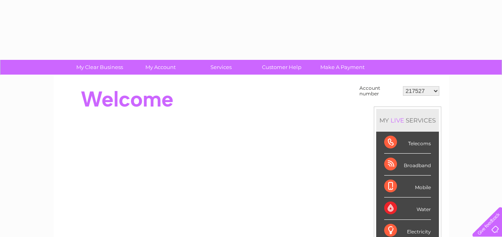 The image size is (502, 237). What do you see at coordinates (379, 91) in the screenshot?
I see `td: Account number` at bounding box center [379, 91].